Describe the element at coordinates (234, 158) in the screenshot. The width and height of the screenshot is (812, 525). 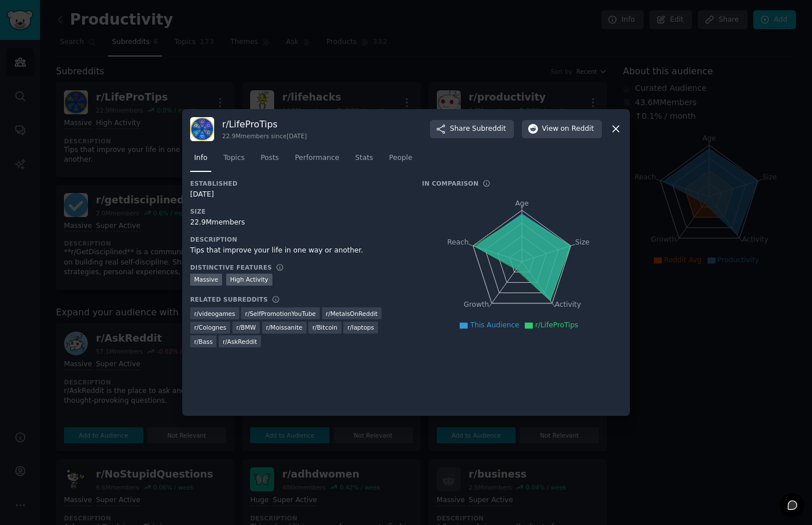
I see `span: Topics` at that location.